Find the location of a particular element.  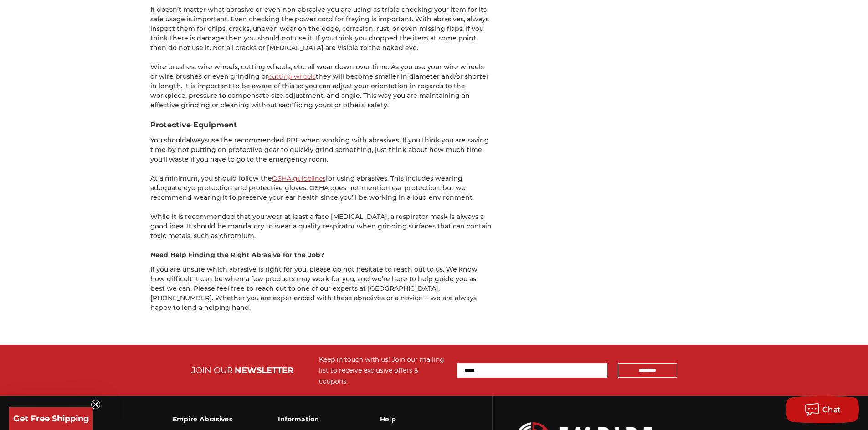

h3: Help is located at coordinates (410, 419).